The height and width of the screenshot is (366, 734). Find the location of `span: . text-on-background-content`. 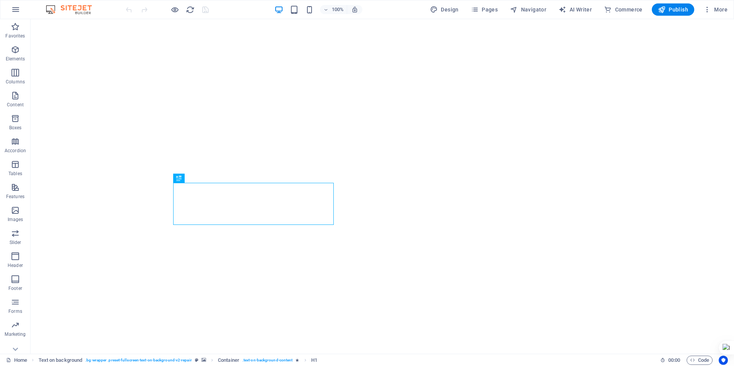

span: . text-on-background-content is located at coordinates (268, 360).